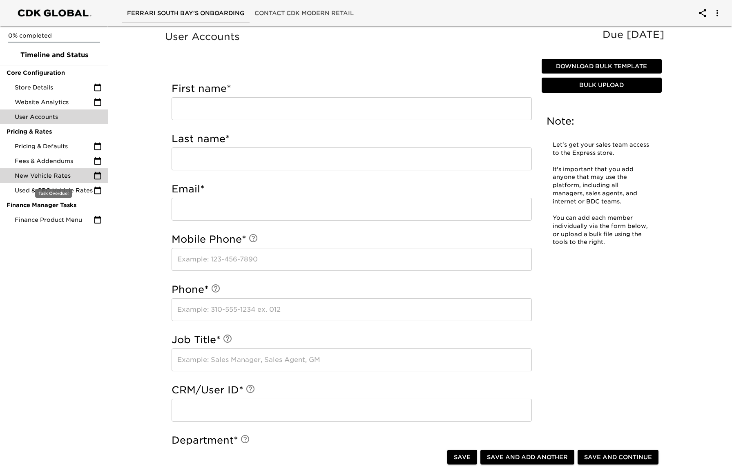  What do you see at coordinates (618, 457) in the screenshot?
I see `span: Save and Continue` at bounding box center [618, 457].